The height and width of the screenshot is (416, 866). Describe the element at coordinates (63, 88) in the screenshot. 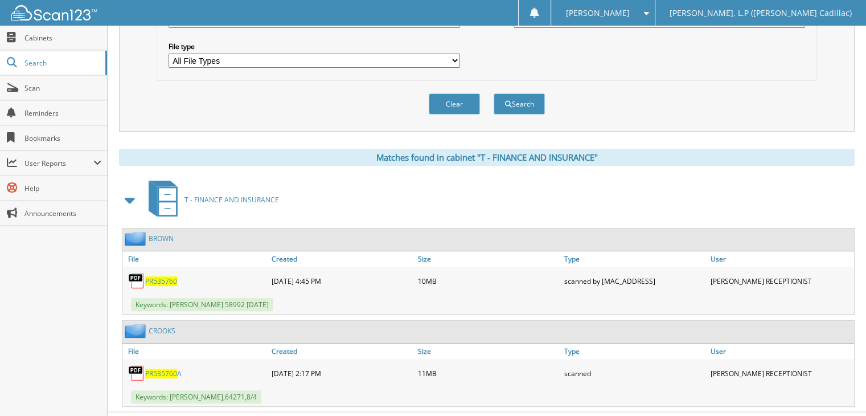

I see `span: Scan` at that location.